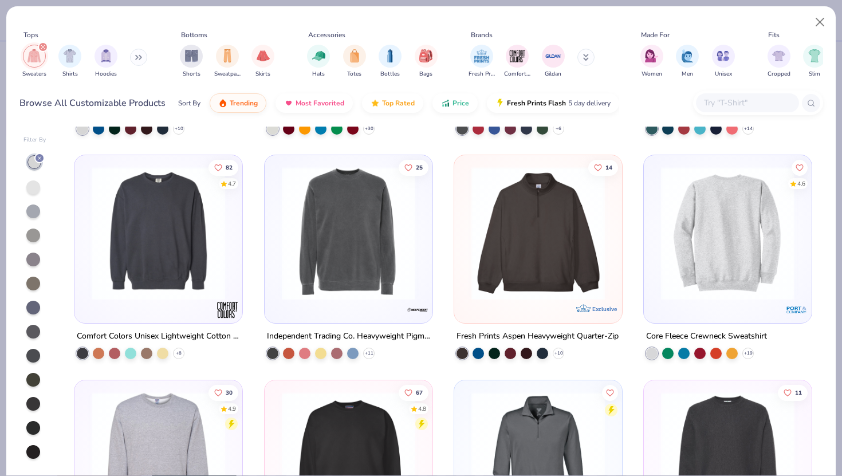 This screenshot has height=476, width=842. Describe the element at coordinates (390, 74) in the screenshot. I see `span: Bottles` at that location.